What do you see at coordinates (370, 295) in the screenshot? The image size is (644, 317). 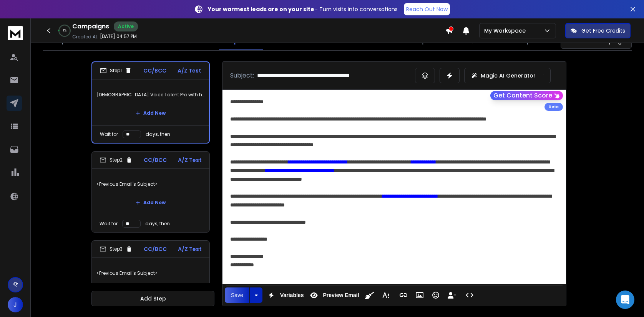 I see `button: Clean HTML` at bounding box center [370, 295].